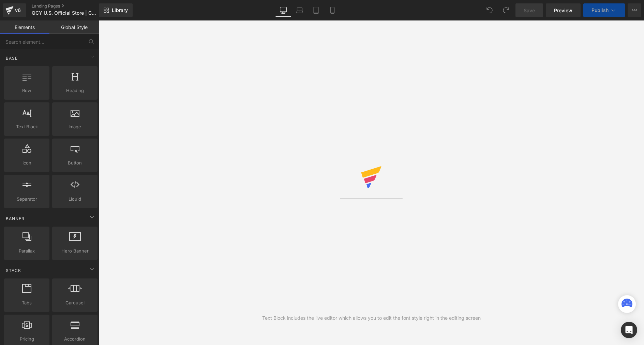 The image size is (644, 345). Describe the element at coordinates (27, 127) in the screenshot. I see `span: Text Block` at that location.